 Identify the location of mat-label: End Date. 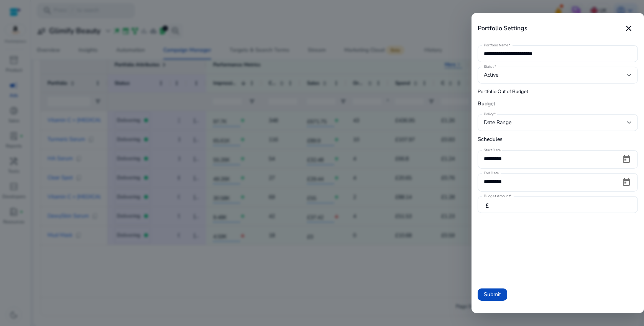
(491, 173).